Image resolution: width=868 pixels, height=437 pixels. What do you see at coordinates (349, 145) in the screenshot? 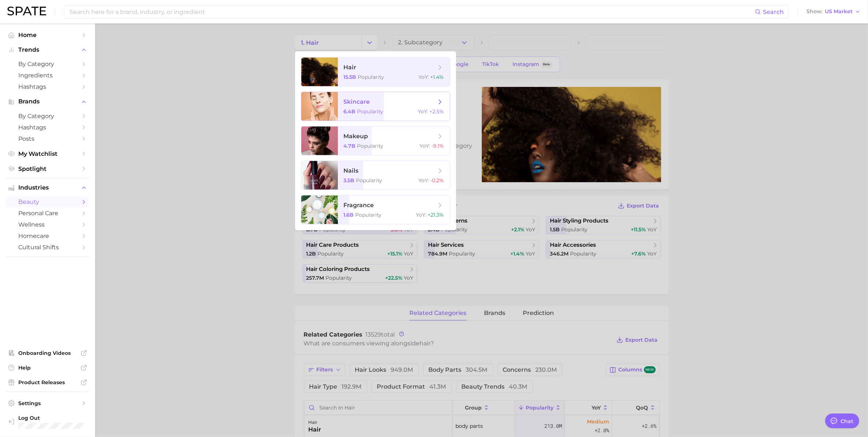
I see `span: 4.7b` at bounding box center [349, 145].